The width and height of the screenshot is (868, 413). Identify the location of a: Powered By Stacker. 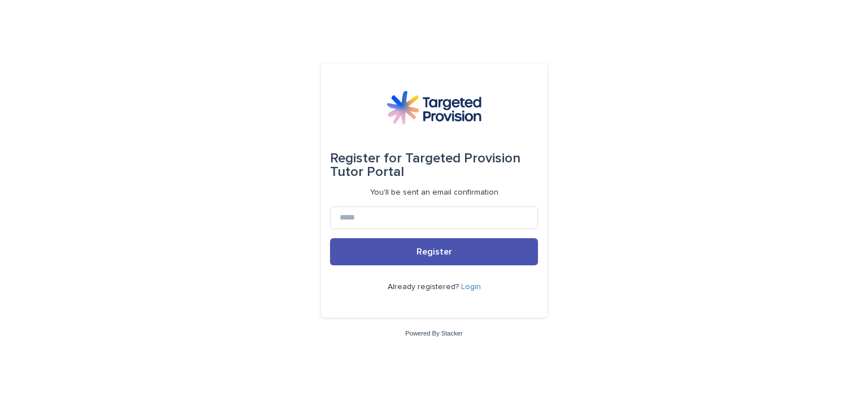
(434, 333).